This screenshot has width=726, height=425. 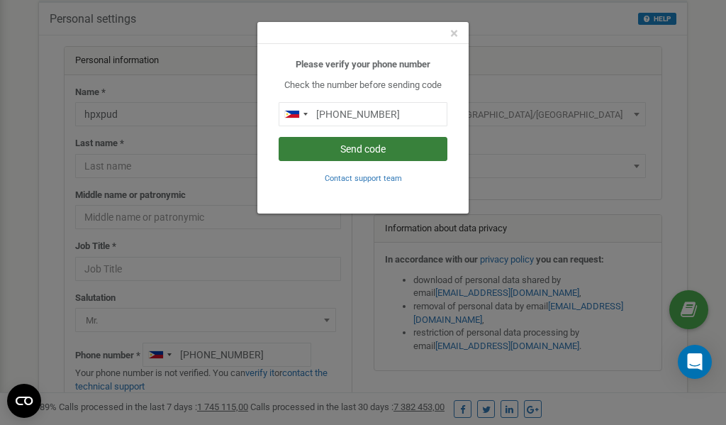 I want to click on div: Telephone country code, so click(x=296, y=114).